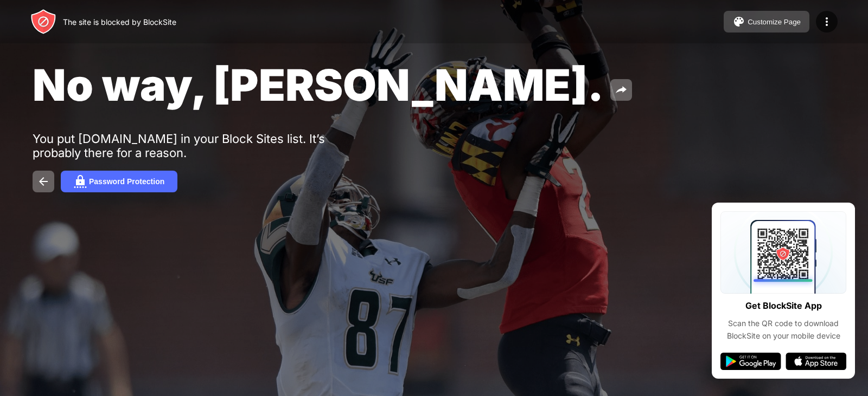 The height and width of the screenshot is (396, 868). What do you see at coordinates (118, 181) in the screenshot?
I see `button: Password Protection` at bounding box center [118, 181].